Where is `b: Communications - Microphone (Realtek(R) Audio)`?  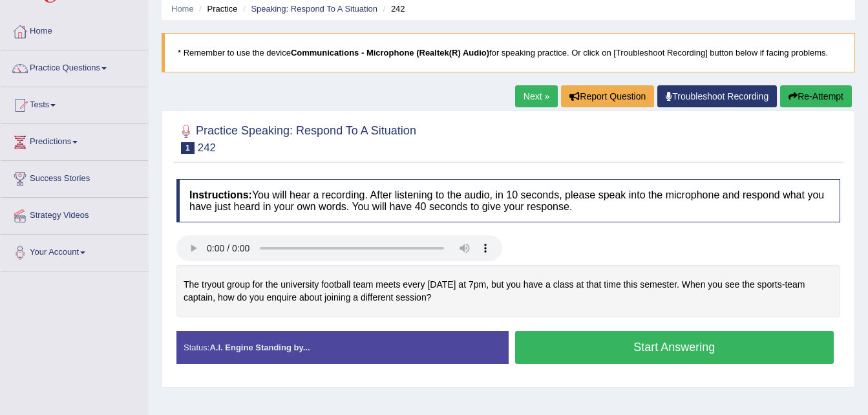
b: Communications - Microphone (Realtek(R) Audio) is located at coordinates (390, 52).